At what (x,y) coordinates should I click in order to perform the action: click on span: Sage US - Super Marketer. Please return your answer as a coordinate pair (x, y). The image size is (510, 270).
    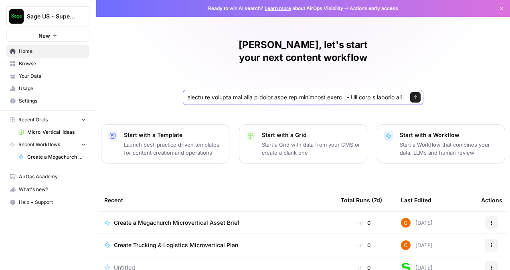
    Looking at the image, I should click on (51, 16).